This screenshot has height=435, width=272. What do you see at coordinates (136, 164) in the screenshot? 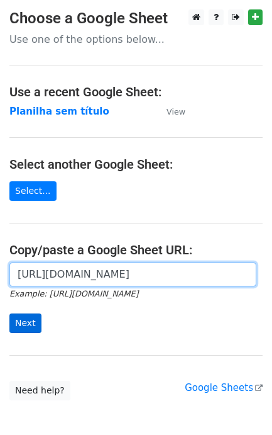
I see `h4: Select another Google Sheet:` at bounding box center [136, 164].